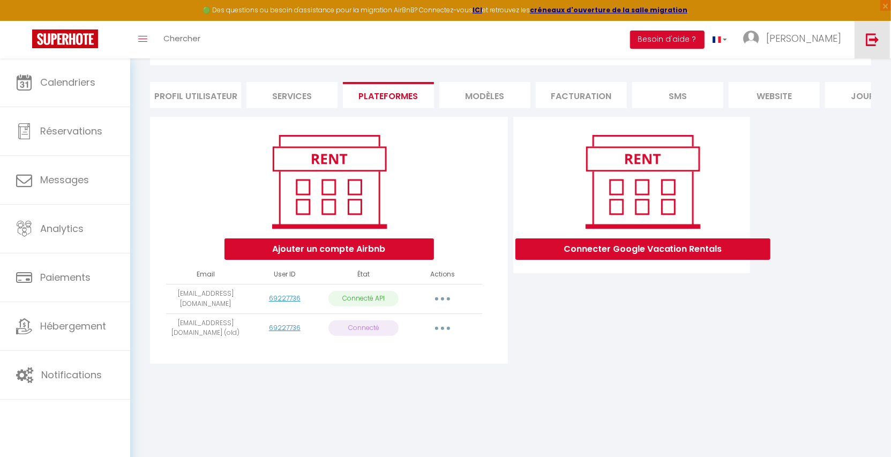 Image resolution: width=891 pixels, height=457 pixels. Describe the element at coordinates (73, 326) in the screenshot. I see `span: Hébergement` at that location.